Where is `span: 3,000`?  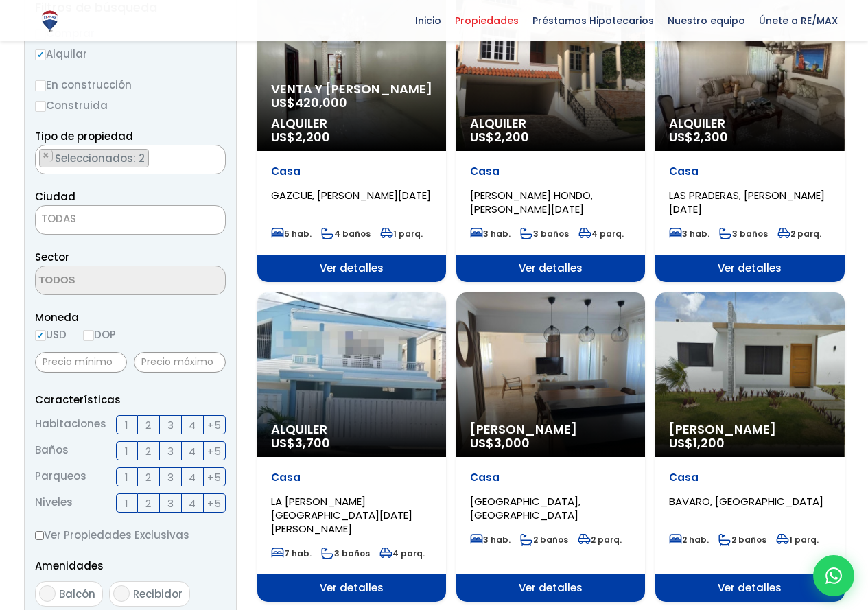 span: 3,000 is located at coordinates (512, 443).